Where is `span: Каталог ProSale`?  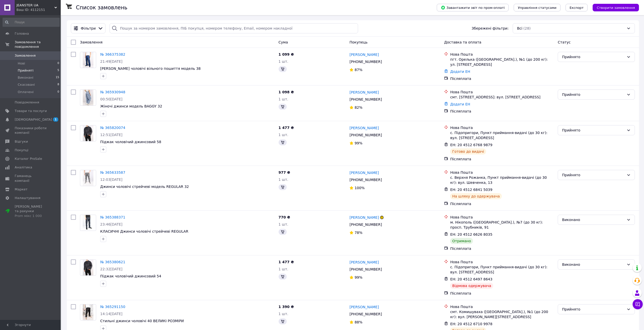 span: Каталог ProSale is located at coordinates (28, 159).